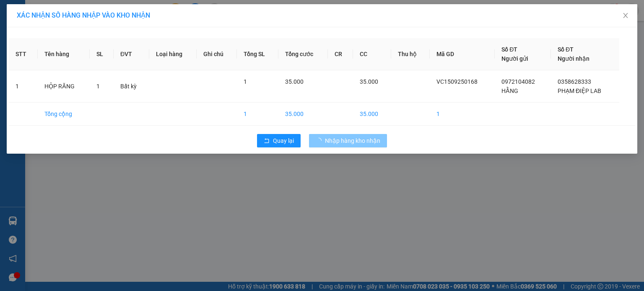 The image size is (644, 291). What do you see at coordinates (63, 55) in the screenshot?
I see `th: Tên hàng` at bounding box center [63, 55].